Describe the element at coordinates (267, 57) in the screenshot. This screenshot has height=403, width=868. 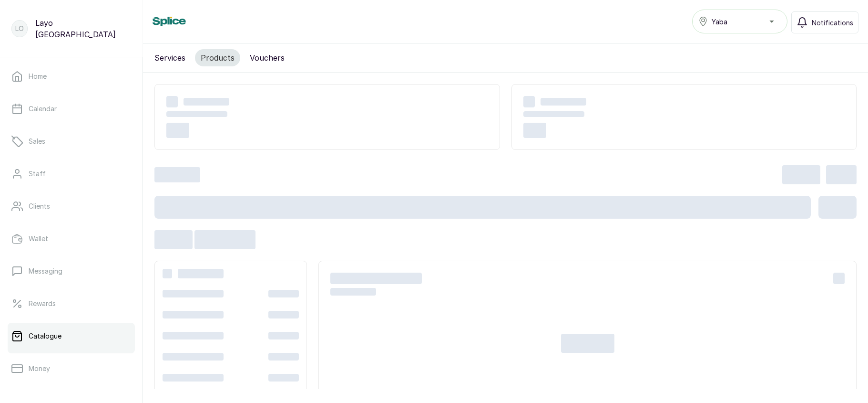
I see `button: Vouchers` at that location.